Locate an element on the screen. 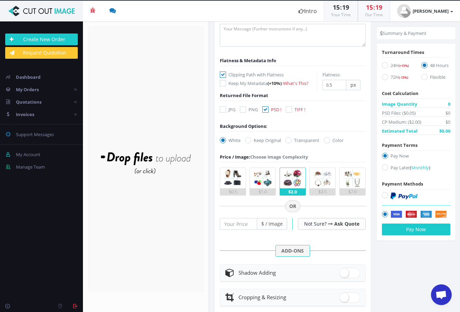 Image resolution: width=460 pixels, height=312 pixels. a: What's This? is located at coordinates (296, 83).